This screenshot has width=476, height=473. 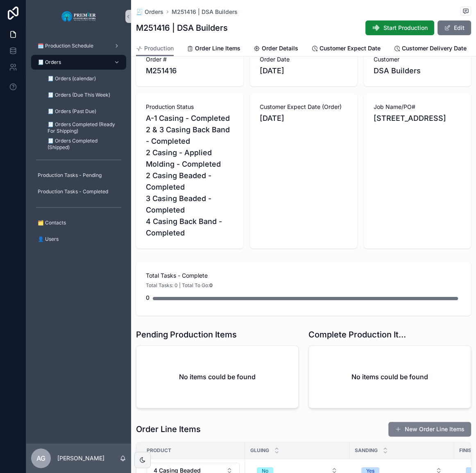 What do you see at coordinates (187, 335) in the screenshot?
I see `h1: Pending Production Items` at bounding box center [187, 335].